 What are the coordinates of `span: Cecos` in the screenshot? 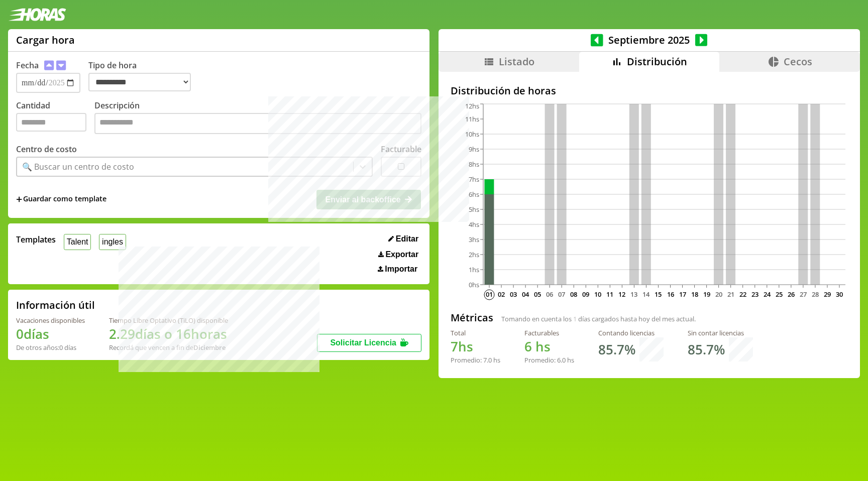 It's located at (797, 61).